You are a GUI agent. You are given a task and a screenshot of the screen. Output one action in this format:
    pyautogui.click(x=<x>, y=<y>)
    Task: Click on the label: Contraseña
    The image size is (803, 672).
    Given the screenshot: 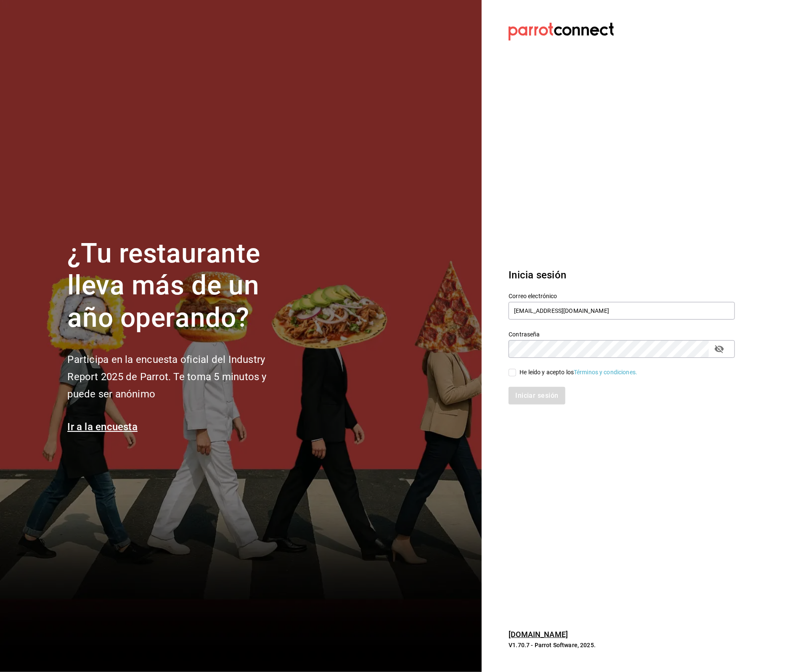 What is the action you would take?
    pyautogui.click(x=622, y=335)
    